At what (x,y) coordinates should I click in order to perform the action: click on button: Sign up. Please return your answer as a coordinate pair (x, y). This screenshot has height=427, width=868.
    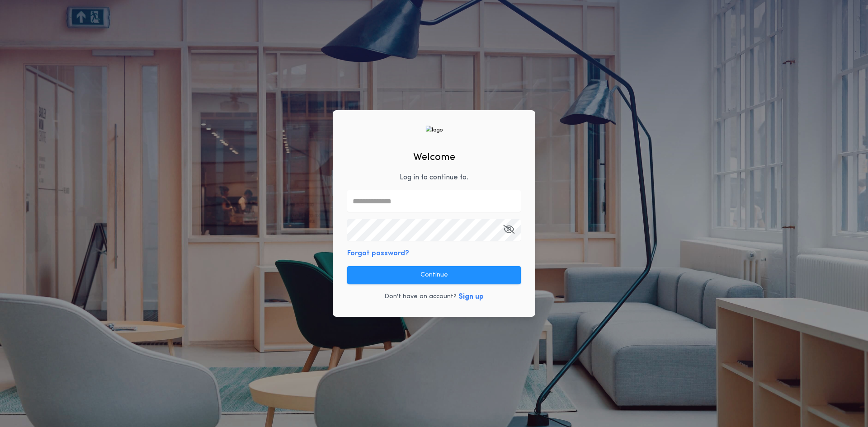
    Looking at the image, I should click on (471, 297).